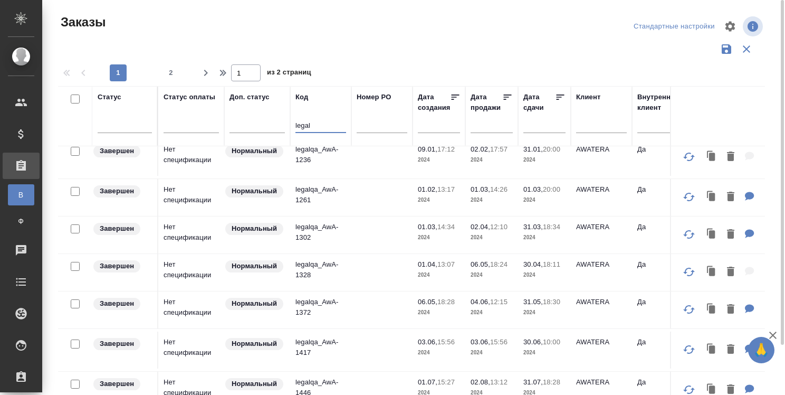 The height and width of the screenshot is (395, 785). What do you see at coordinates (499, 301) in the screenshot?
I see `p: 12:15` at bounding box center [499, 301].